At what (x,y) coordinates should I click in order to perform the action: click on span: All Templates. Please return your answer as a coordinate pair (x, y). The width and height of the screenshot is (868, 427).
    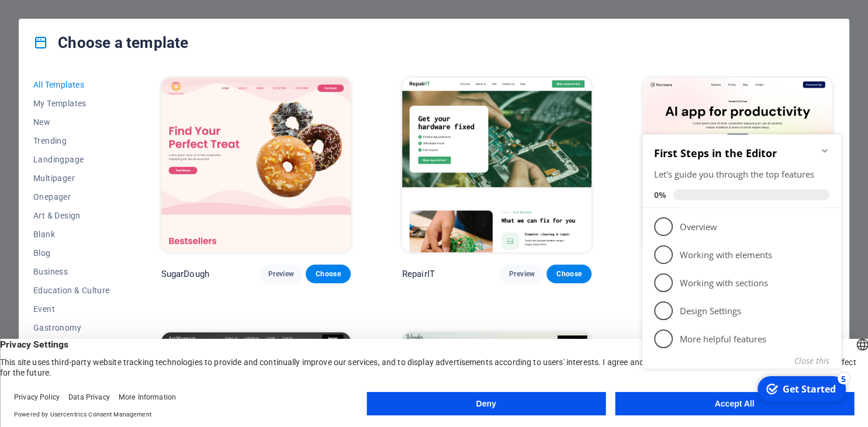
    Looking at the image, I should click on (71, 85).